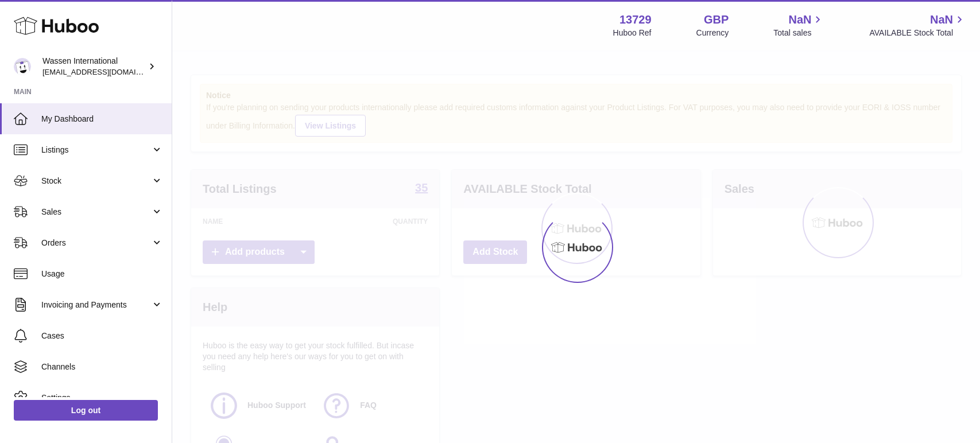 The height and width of the screenshot is (443, 980). Describe the element at coordinates (102, 366) in the screenshot. I see `span: Channels` at that location.